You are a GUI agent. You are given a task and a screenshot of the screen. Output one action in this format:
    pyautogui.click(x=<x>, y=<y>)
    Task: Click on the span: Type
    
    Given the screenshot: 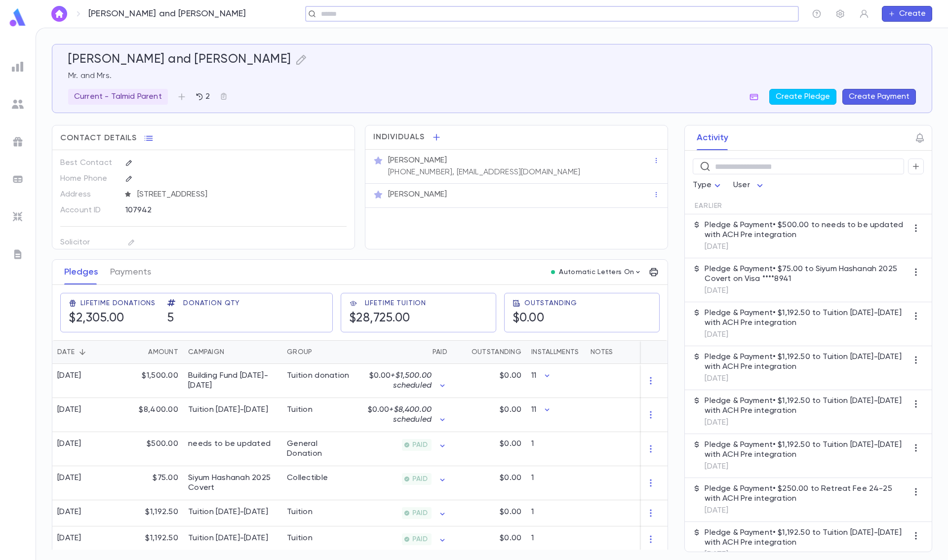 What is the action you would take?
    pyautogui.click(x=702, y=185)
    